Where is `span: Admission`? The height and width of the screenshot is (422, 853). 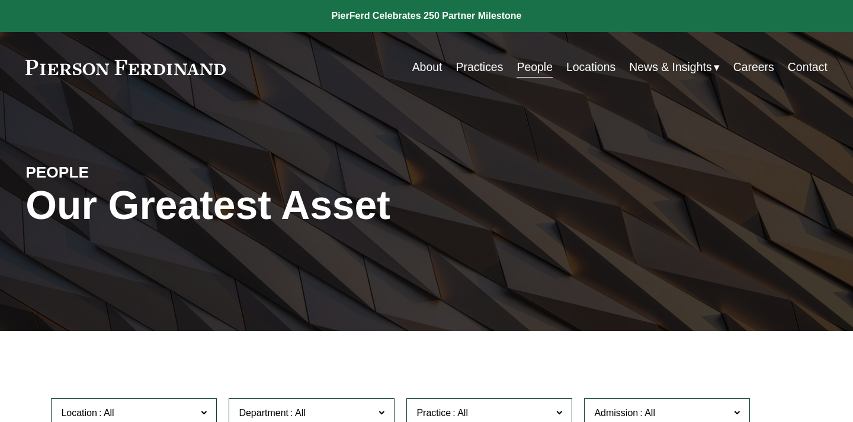 span: Admission is located at coordinates (616, 413).